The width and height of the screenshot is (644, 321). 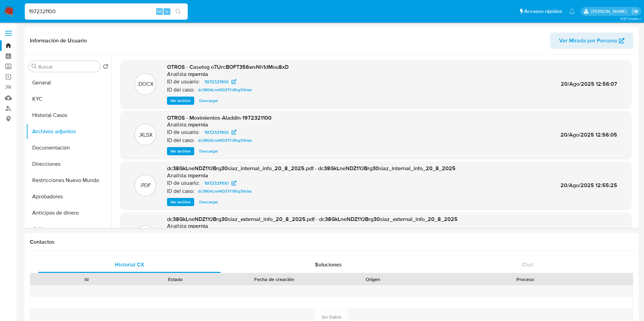 I want to click on span: dc38GkLneNDZ1YJBrg30siaz_internal_info_20_8_2025.pdf - dc38GkLneNDZ1YJBrg30siaz_internal_info_20_..., so click(x=311, y=168).